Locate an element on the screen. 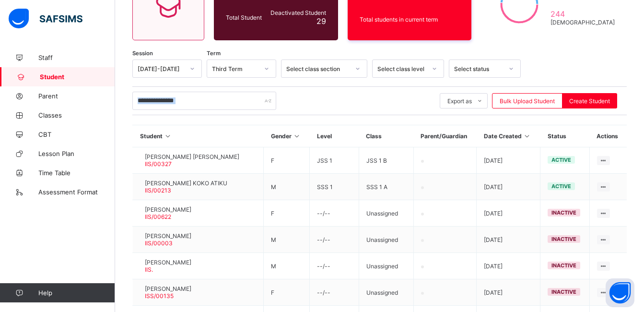 This screenshot has height=312, width=644. span: Staff is located at coordinates (77, 57).